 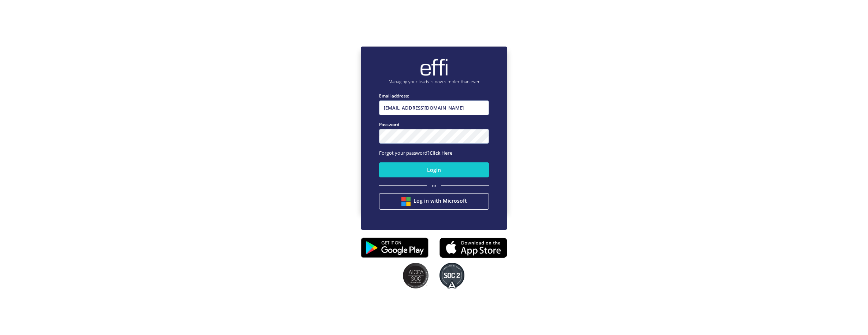 I want to click on label: Password, so click(x=434, y=124).